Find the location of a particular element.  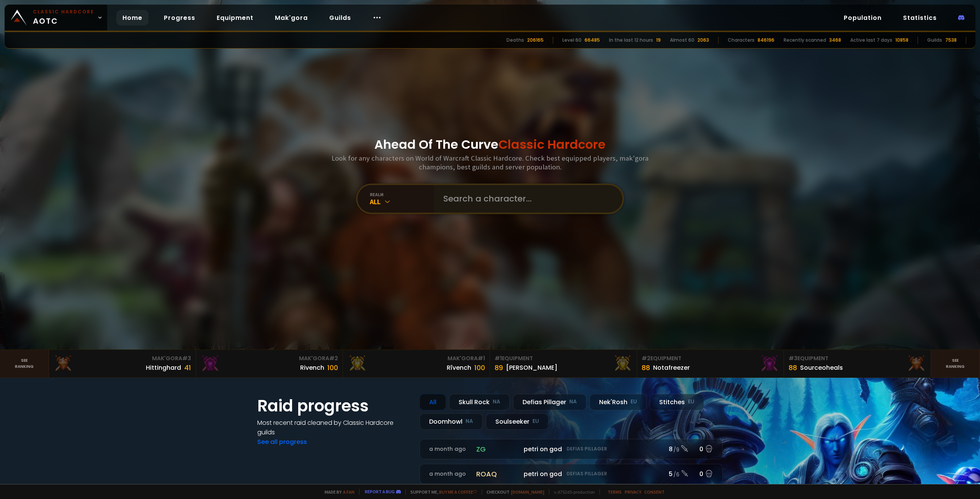

div: 89 is located at coordinates (499, 368).